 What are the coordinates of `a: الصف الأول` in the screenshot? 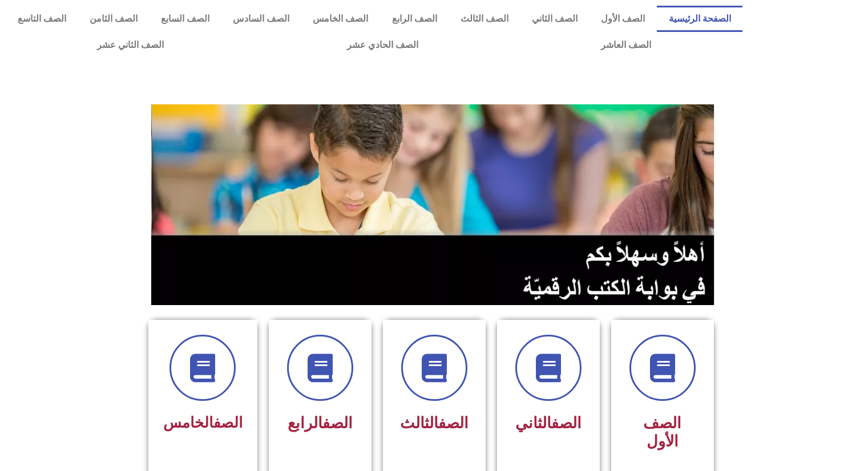 It's located at (623, 19).